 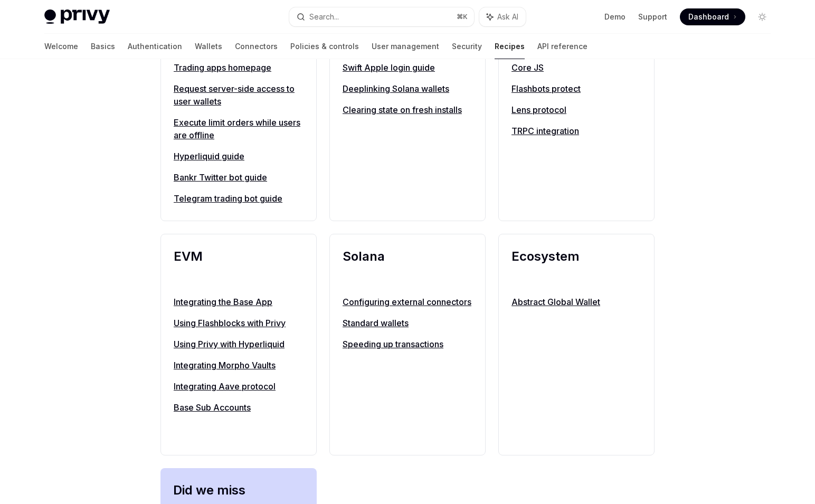 What do you see at coordinates (239, 199) in the screenshot?
I see `a: Telegram trading bot guide` at bounding box center [239, 199].